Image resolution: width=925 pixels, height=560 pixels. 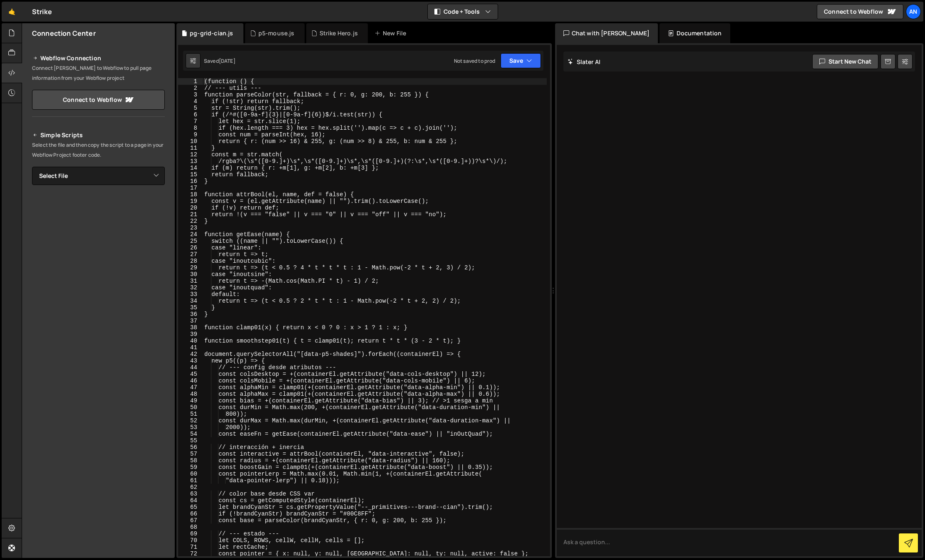 What do you see at coordinates (190, 148) in the screenshot?
I see `div: 11` at bounding box center [190, 148].